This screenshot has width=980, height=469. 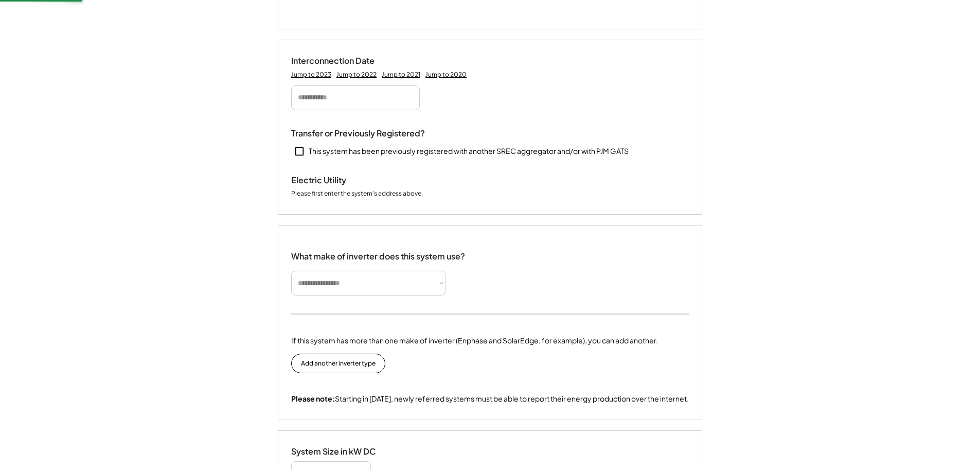 What do you see at coordinates (358, 133) in the screenshot?
I see `div: Transfer or Previously Registered?` at bounding box center [358, 133].